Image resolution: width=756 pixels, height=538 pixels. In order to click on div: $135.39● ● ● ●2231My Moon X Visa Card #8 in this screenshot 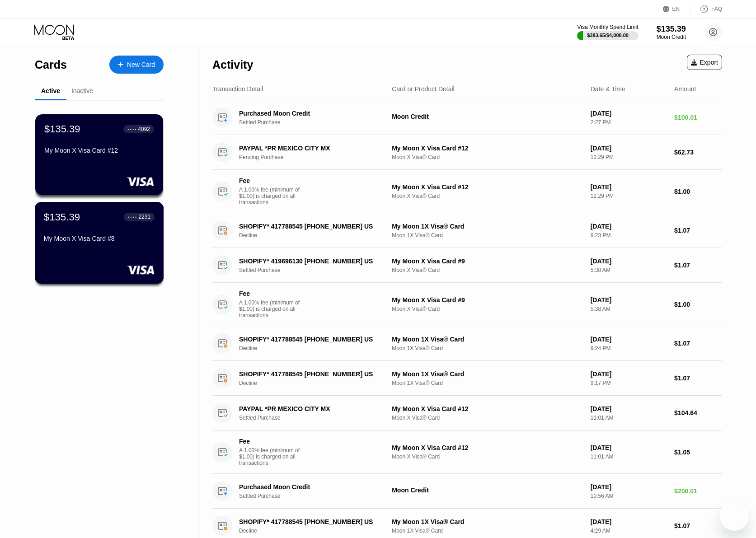, I will do `click(99, 243)`.